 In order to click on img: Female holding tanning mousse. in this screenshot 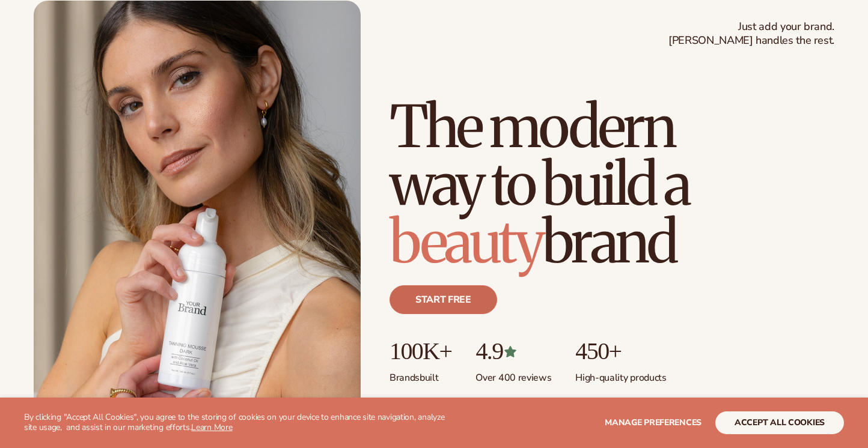, I will do `click(197, 207)`.